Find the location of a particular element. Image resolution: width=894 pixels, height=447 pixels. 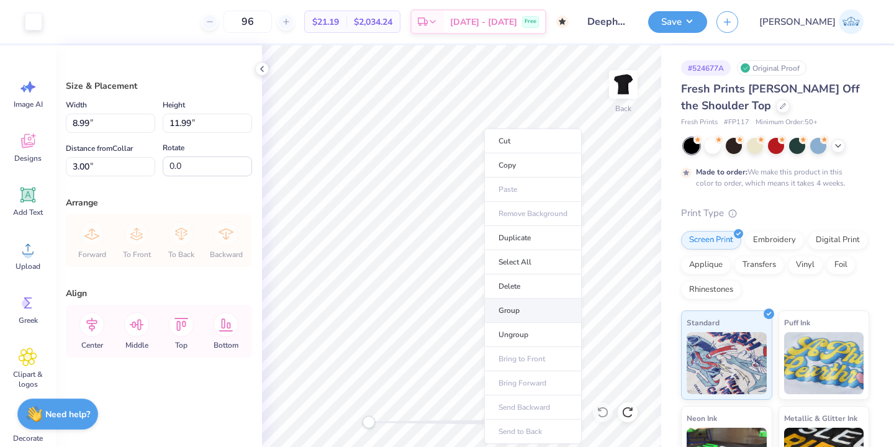

span: Greek is located at coordinates (28, 320).